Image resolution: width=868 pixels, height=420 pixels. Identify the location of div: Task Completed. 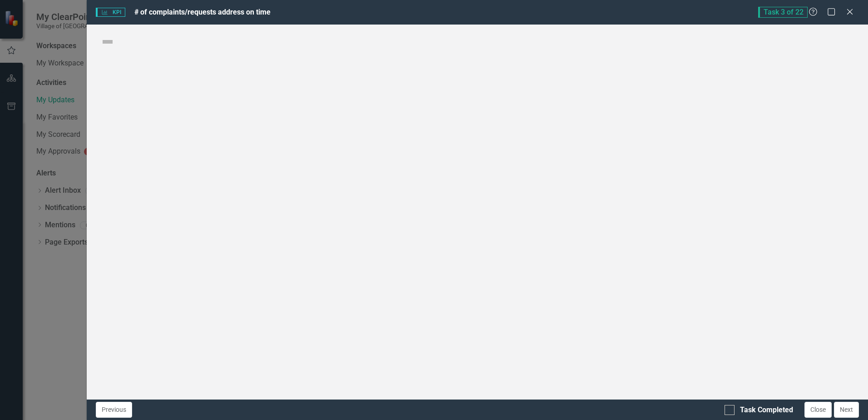
(767, 410).